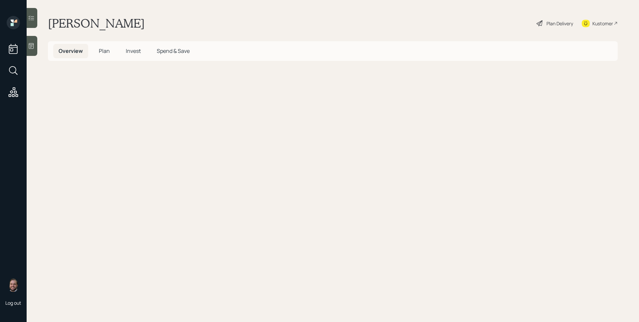  I want to click on span: Invest, so click(133, 51).